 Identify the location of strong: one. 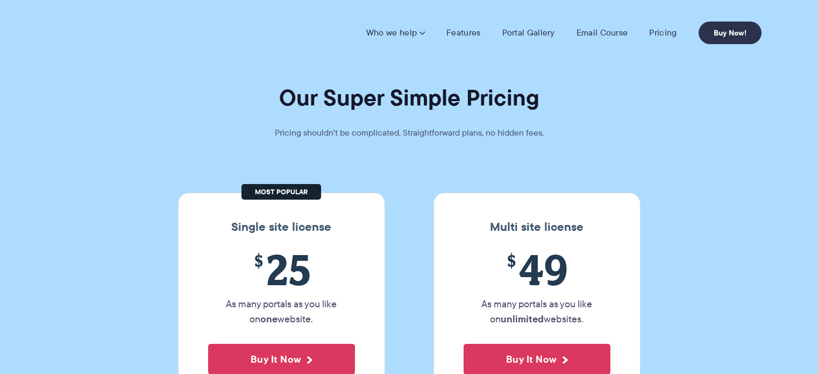
(269, 318).